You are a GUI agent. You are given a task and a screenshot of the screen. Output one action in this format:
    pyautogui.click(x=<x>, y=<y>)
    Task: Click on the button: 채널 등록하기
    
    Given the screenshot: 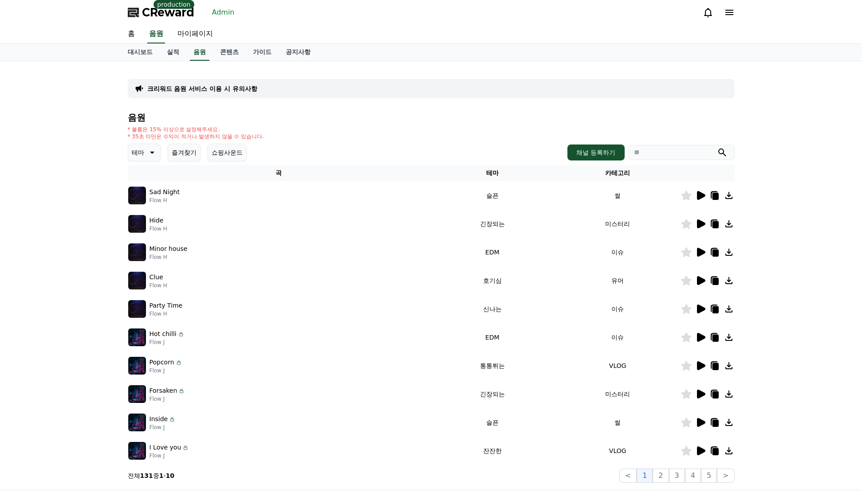 What is the action you would take?
    pyautogui.click(x=596, y=153)
    